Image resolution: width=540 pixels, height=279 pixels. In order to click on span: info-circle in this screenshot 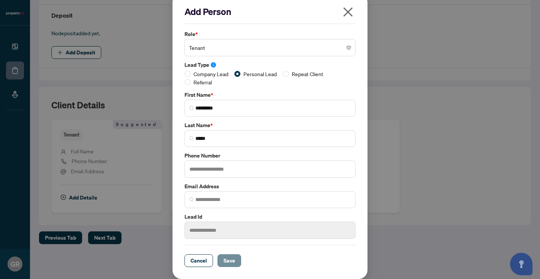, I will do `click(213, 65)`.